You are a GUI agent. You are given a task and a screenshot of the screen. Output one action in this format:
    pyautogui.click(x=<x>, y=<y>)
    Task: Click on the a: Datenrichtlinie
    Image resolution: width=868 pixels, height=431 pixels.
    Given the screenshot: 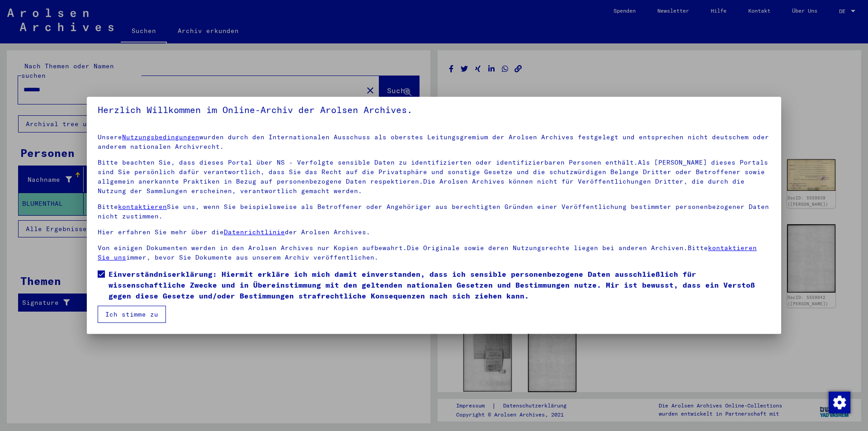 What is the action you would take?
    pyautogui.click(x=254, y=232)
    